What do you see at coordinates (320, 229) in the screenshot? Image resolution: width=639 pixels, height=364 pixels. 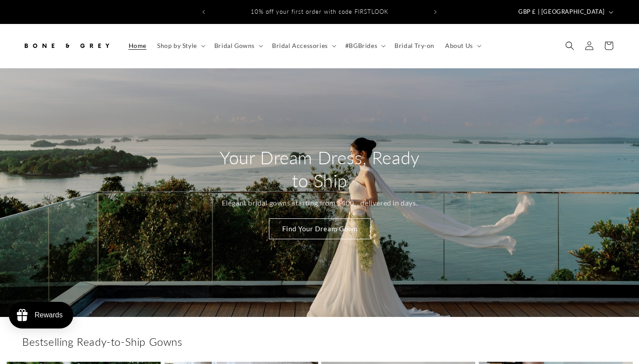 I see `a: Find Your Dream Gown` at bounding box center [320, 229].